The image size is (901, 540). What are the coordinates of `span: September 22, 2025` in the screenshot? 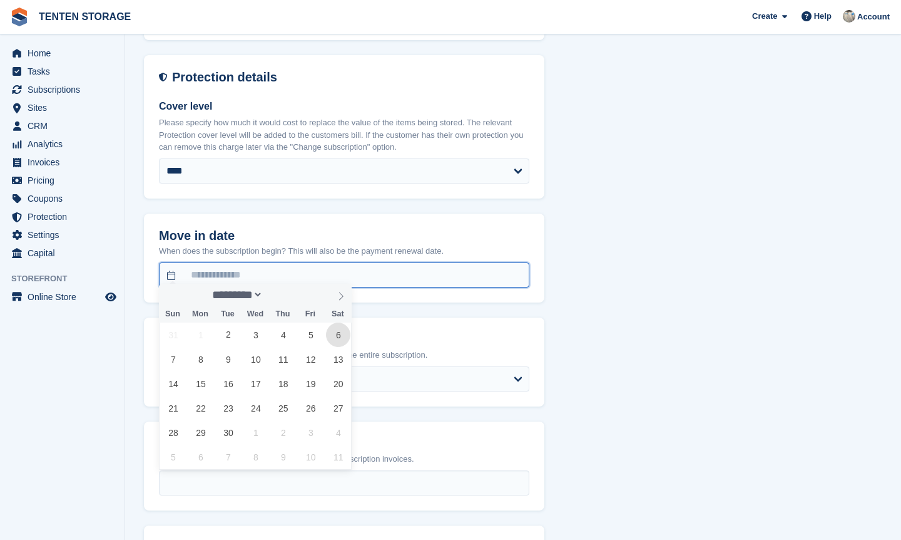 It's located at (200, 407).